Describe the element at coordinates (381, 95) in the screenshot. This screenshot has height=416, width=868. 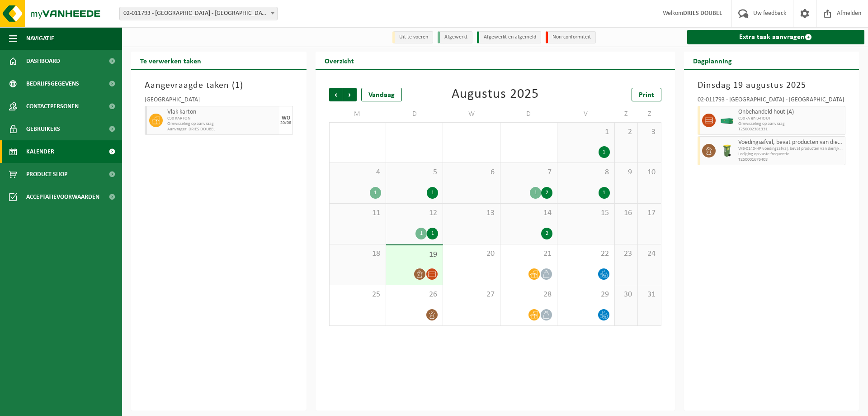
I see `div: Vandaag` at that location.